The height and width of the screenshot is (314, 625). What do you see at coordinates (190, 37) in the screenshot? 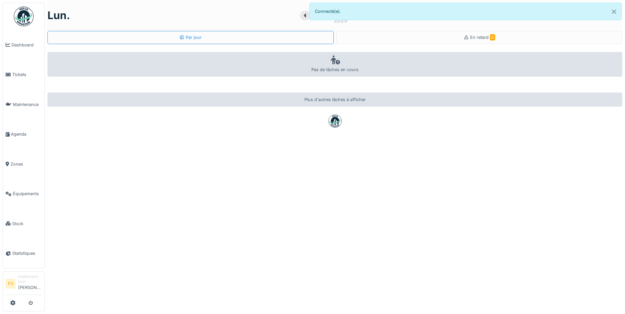
I see `div: Par jour` at bounding box center [190, 37].